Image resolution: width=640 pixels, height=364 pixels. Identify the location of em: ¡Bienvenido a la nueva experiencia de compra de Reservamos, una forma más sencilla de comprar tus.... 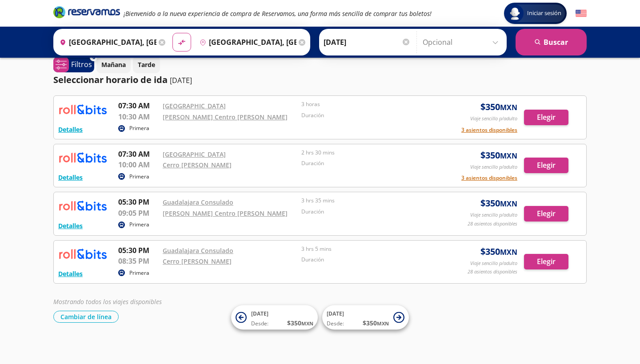
(277, 13).